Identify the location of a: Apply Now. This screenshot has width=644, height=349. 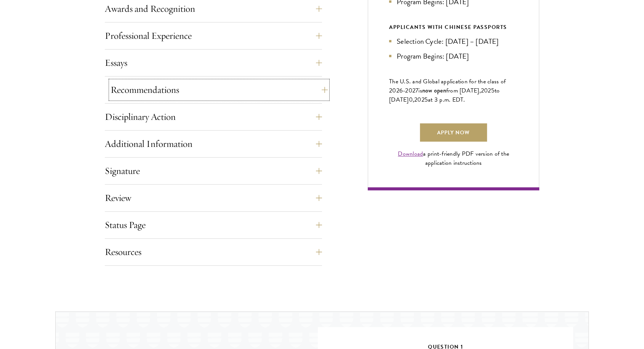
(454, 132).